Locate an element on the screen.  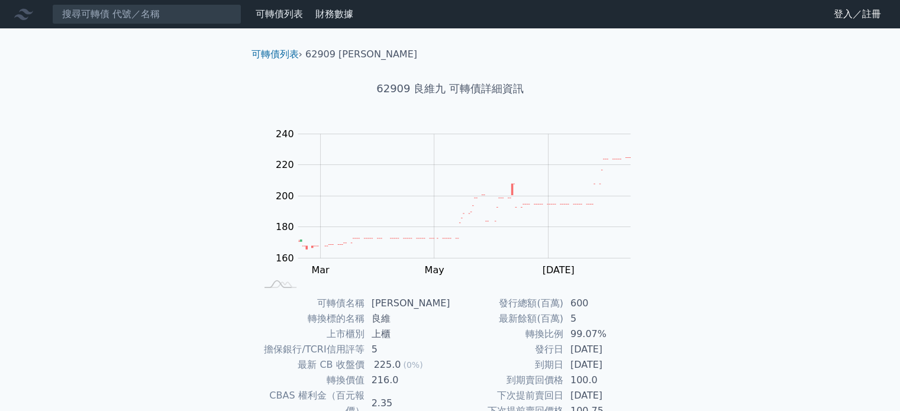
tspan: Mar is located at coordinates (320, 270).